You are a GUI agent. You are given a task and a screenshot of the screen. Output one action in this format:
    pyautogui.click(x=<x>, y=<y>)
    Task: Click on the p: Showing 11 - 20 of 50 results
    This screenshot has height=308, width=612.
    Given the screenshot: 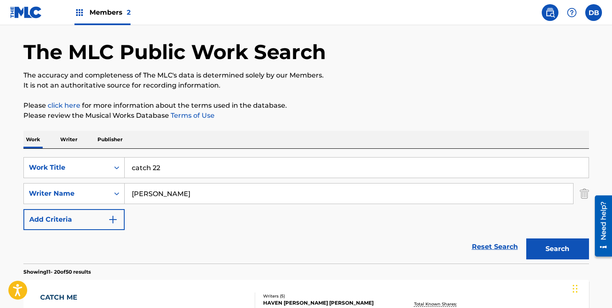 What is the action you would take?
    pyautogui.click(x=57, y=272)
    